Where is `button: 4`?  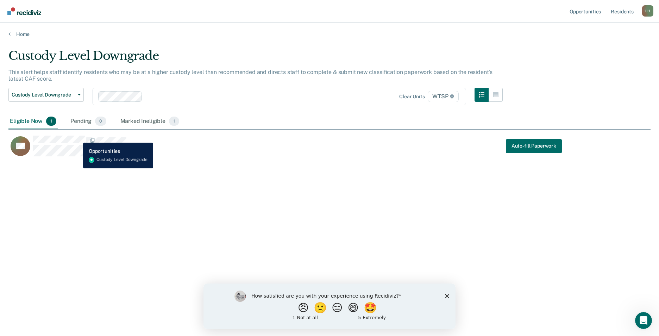
button: 4 is located at coordinates (150, 24).